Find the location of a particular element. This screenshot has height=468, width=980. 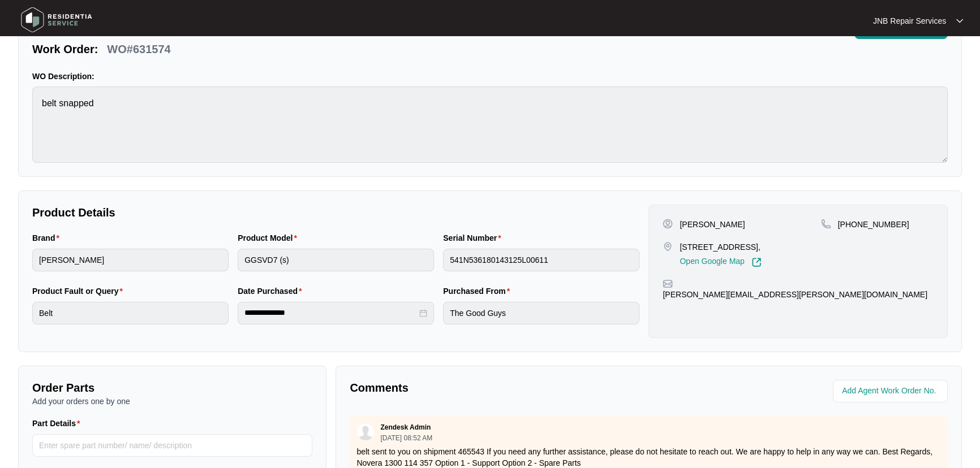

label: Purchased From is located at coordinates (479, 291).